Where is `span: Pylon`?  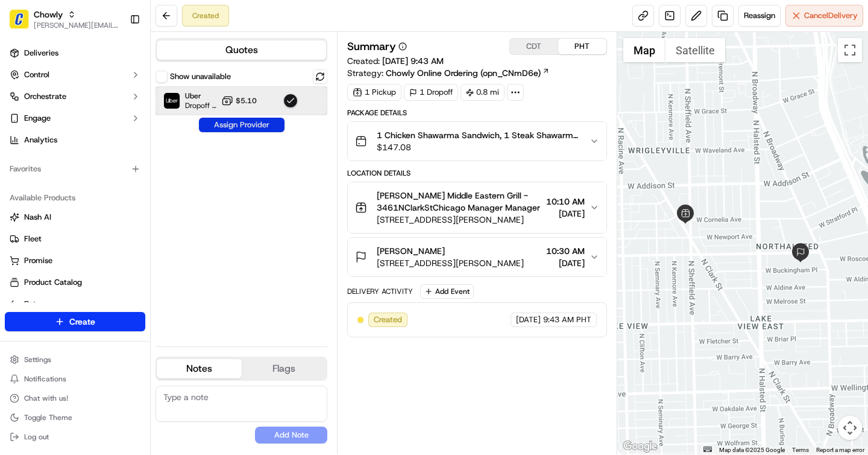 span: Pylon is located at coordinates (133, 303).